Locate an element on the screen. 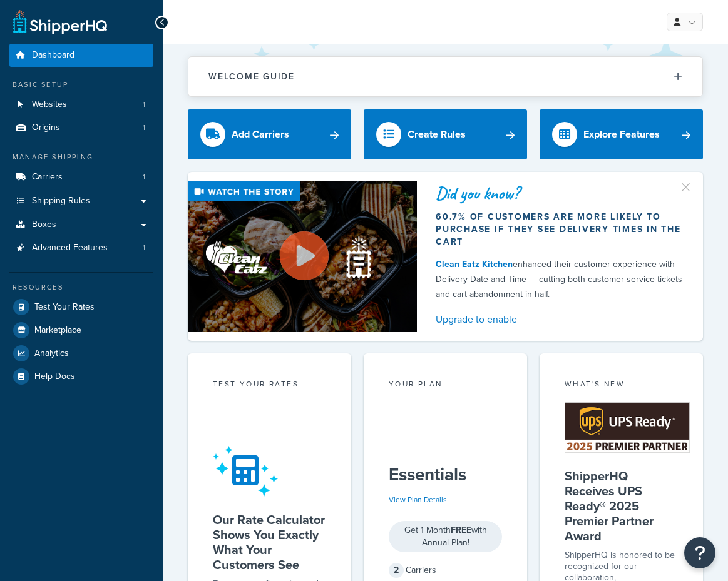 This screenshot has width=728, height=581. span: Shipping Rules is located at coordinates (61, 201).